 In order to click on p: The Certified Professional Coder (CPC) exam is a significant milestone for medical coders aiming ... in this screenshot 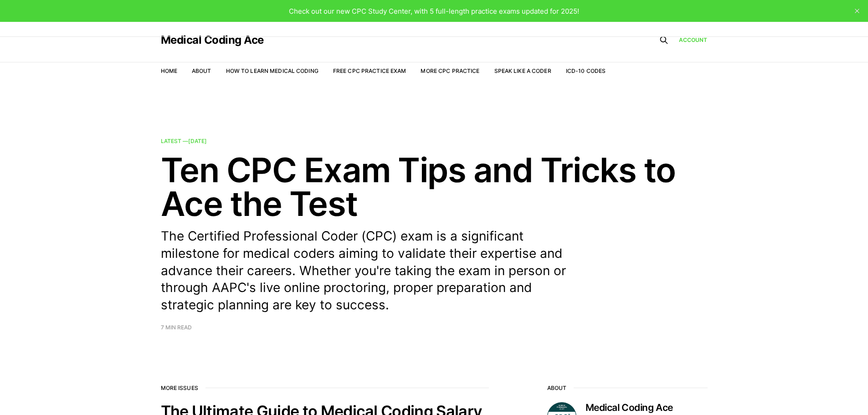, I will do `click(370, 270)`.